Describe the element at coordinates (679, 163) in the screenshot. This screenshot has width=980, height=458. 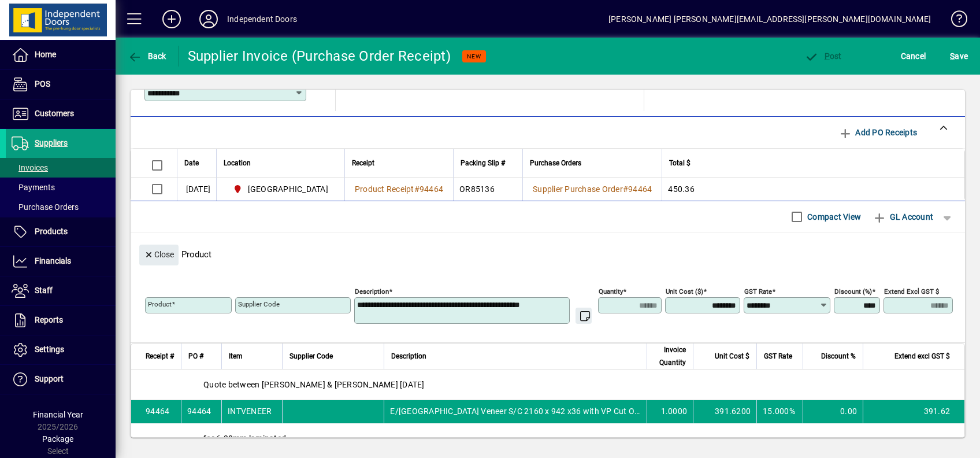
I see `span: Total $` at that location.